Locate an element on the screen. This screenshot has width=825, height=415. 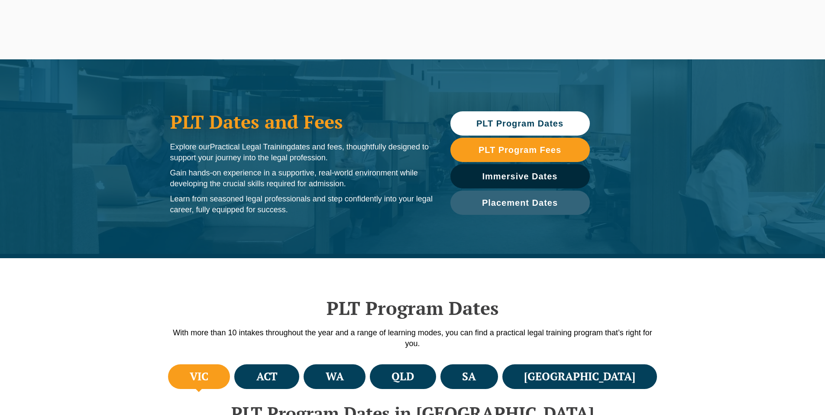
p: With more than 10 intakes throughout the year and a range of learning modes, you can find a pract... is located at coordinates (413, 338).